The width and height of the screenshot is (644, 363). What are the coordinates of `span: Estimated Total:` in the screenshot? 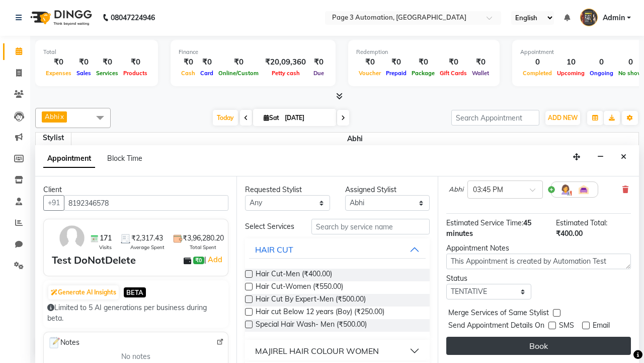 It's located at (582, 223).